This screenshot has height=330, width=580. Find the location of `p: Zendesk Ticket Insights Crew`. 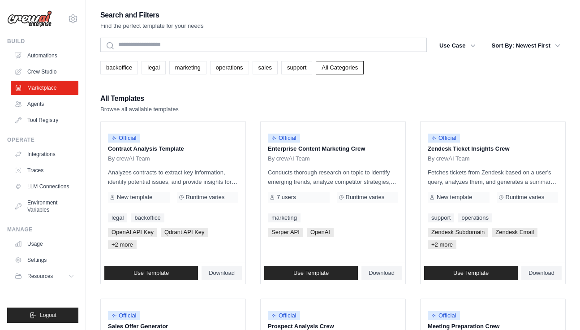

p: Zendesk Ticket Insights Crew is located at coordinates (493, 149).